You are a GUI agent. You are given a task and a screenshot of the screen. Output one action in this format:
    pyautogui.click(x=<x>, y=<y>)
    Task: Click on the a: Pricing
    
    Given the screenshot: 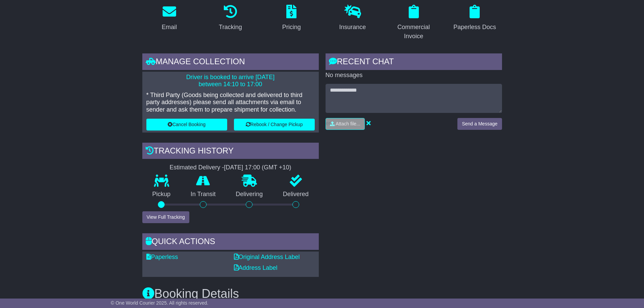 What is the action you would take?
    pyautogui.click(x=291, y=18)
    